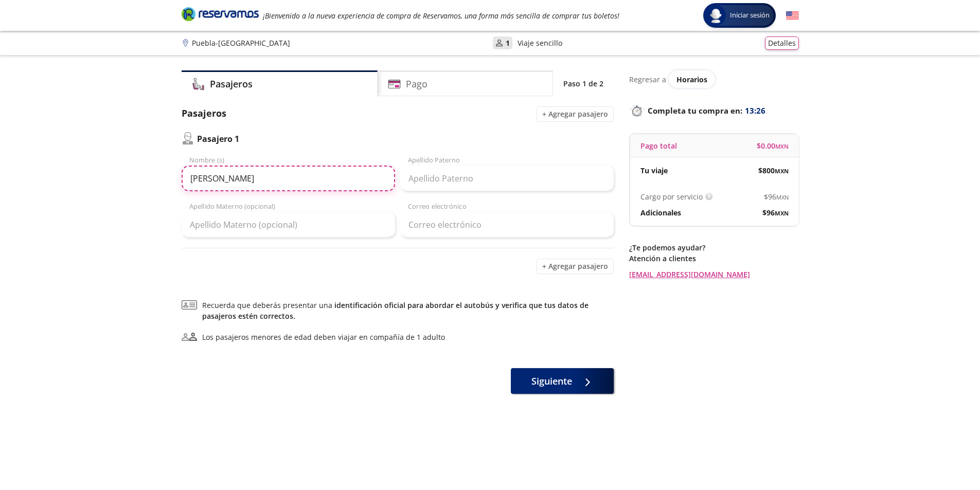 This screenshot has width=980, height=490. I want to click on span: Siguiente, so click(551, 381).